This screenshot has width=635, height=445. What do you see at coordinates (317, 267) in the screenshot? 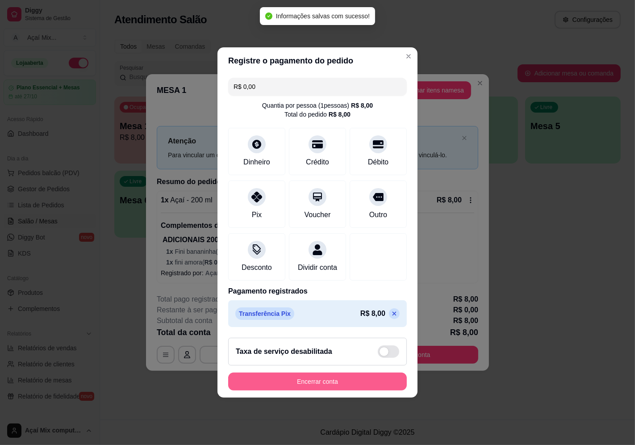
I see `div: Dividir conta` at bounding box center [317, 267].